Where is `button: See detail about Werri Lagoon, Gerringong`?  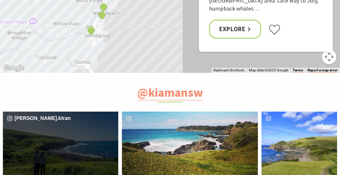 button: See detail about Werri Lagoon, Gerringong is located at coordinates (104, 7).